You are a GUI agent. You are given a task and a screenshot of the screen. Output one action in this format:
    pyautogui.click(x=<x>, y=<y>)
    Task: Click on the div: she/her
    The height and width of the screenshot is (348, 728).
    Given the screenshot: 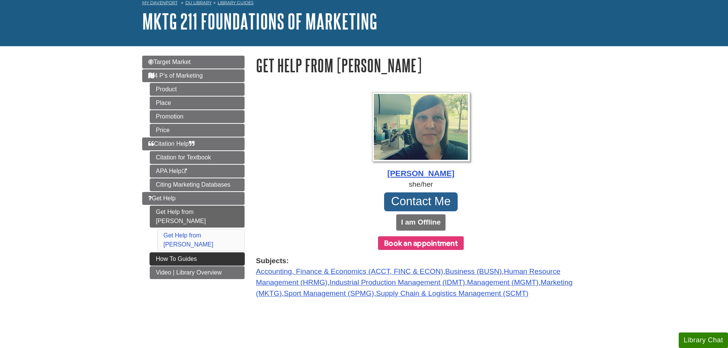 What is the action you would take?
    pyautogui.click(x=421, y=185)
    